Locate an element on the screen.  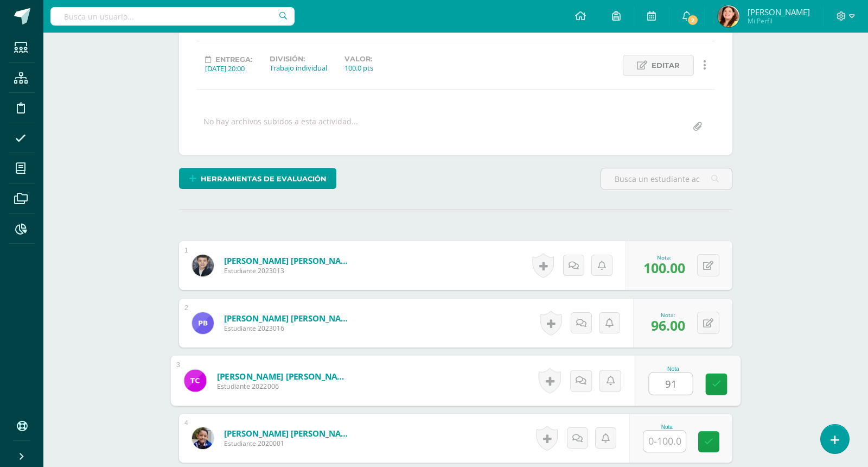
span: Estudiante 2020001 is located at coordinates (289, 443).